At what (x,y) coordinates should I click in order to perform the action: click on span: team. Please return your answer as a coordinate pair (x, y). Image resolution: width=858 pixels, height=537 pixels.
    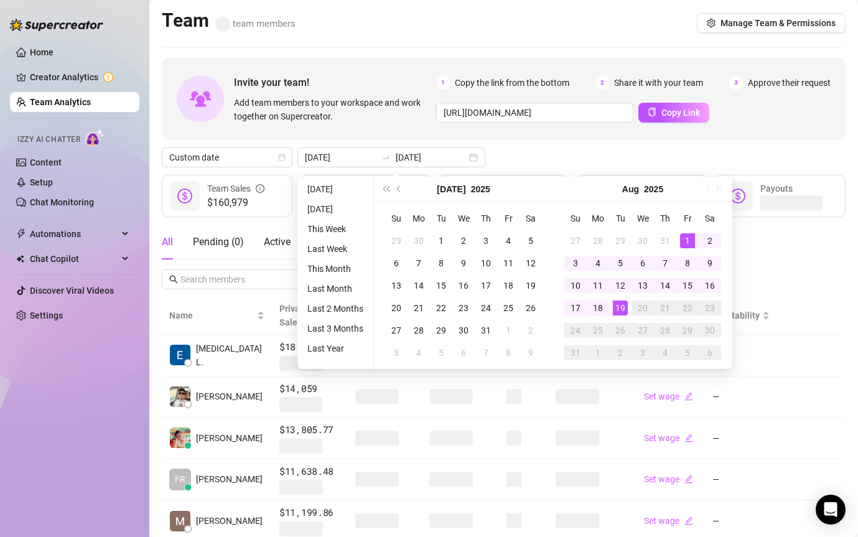
    Looking at the image, I should click on (387, 279).